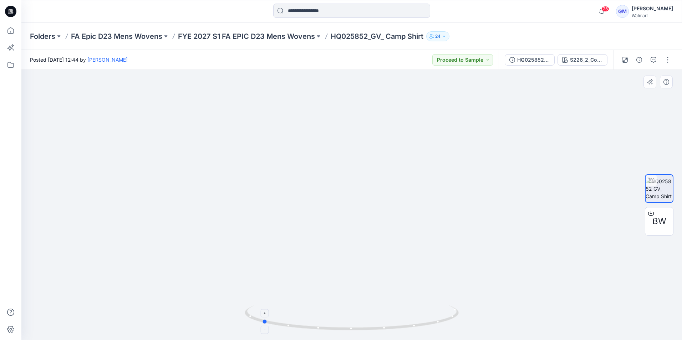 This screenshot has width=682, height=340. Describe the element at coordinates (117, 36) in the screenshot. I see `a: FA Epic D23 Mens Wovens` at that location.